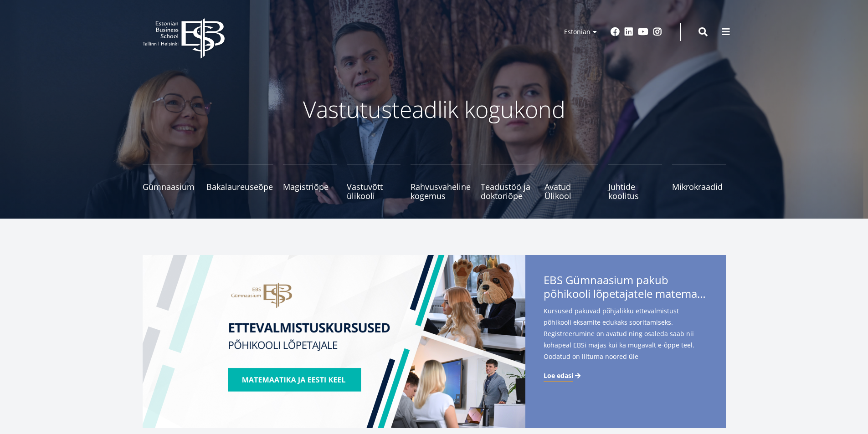  I want to click on a: Loe edasi, so click(562, 376).